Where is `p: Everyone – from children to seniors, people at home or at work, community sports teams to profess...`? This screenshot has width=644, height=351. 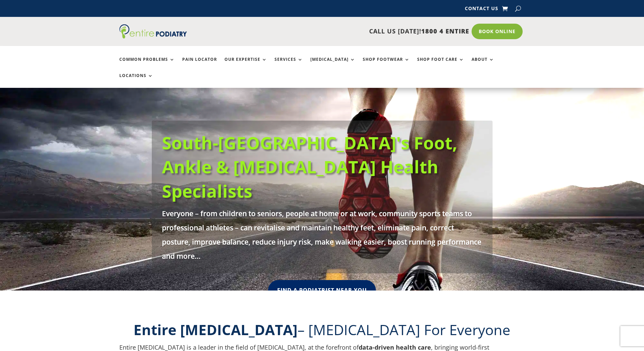
p: Everyone – from children to seniors, people at home or at work, community sports teams to profess... is located at coordinates (322, 235).